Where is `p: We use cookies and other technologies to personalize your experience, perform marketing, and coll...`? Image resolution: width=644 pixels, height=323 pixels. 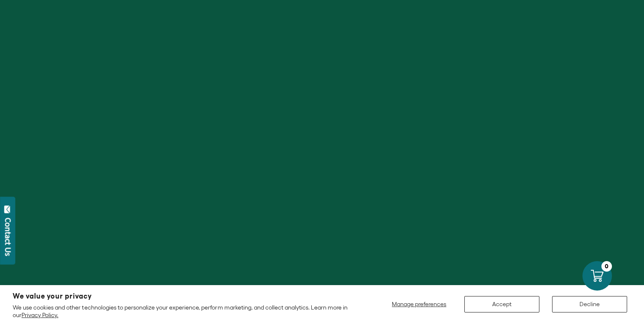
p: We use cookies and other technologies to personalize your experience, perform marketing, and coll... is located at coordinates (184, 311).